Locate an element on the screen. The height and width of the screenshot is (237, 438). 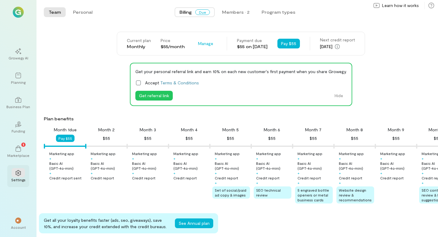
a: Planning is located at coordinates (18, 79).